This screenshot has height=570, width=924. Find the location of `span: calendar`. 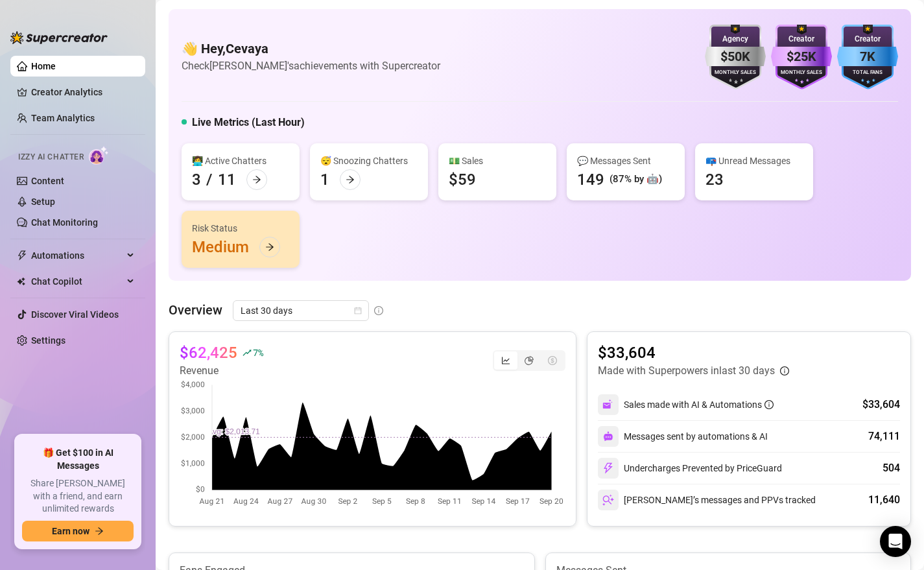

span: calendar is located at coordinates (358, 311).